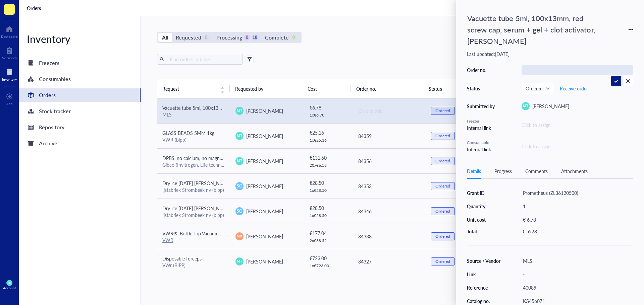 Image resolution: width=644 pixels, height=305 pixels. Describe the element at coordinates (55, 112) in the screenshot. I see `div: Stock tracker` at that location.